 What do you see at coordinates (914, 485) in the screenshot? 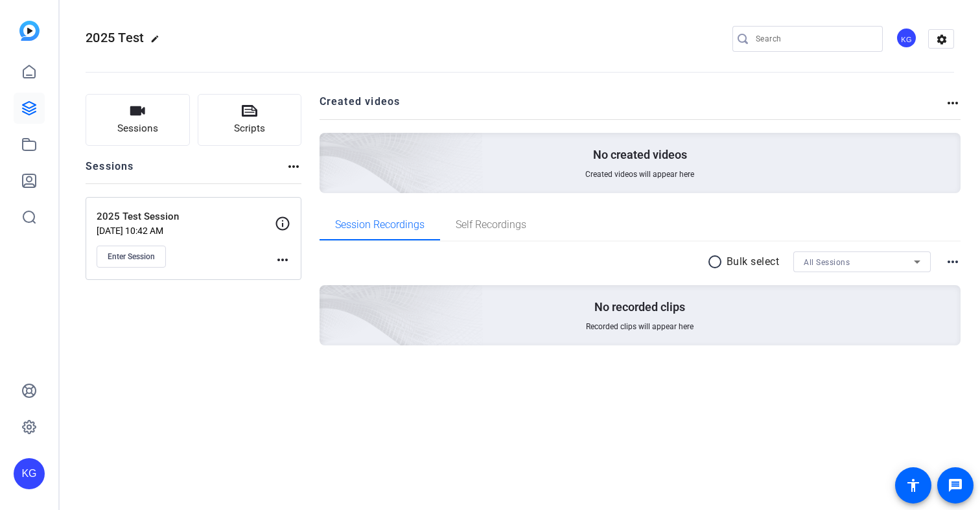
I see `mat-icon: accessibility` at bounding box center [914, 485].